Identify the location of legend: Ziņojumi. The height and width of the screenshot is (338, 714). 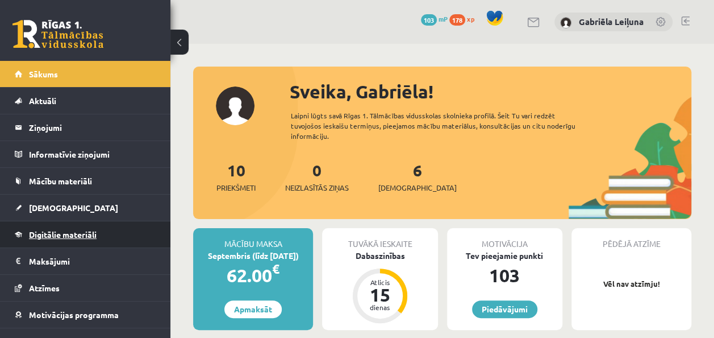
(93, 127).